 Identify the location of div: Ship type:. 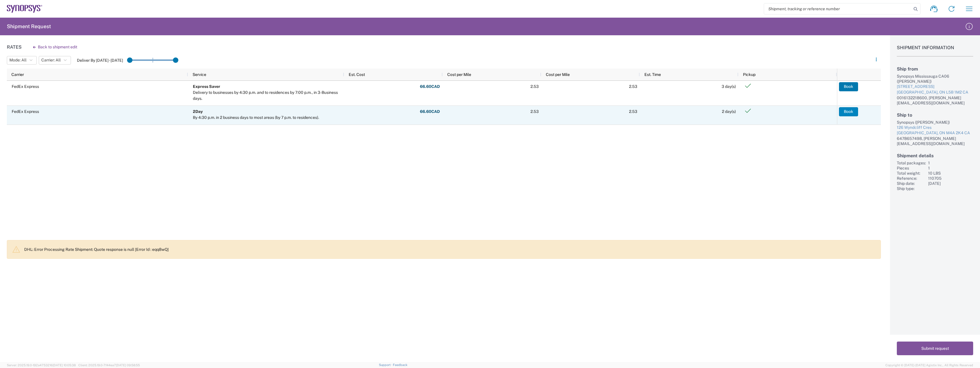
(912, 188).